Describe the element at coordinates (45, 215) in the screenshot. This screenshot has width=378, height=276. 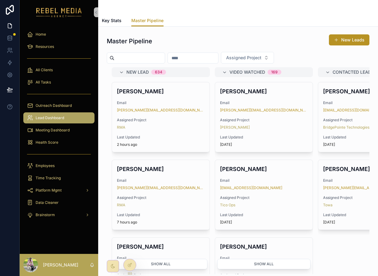
I see `span: Brainstorm` at that location.